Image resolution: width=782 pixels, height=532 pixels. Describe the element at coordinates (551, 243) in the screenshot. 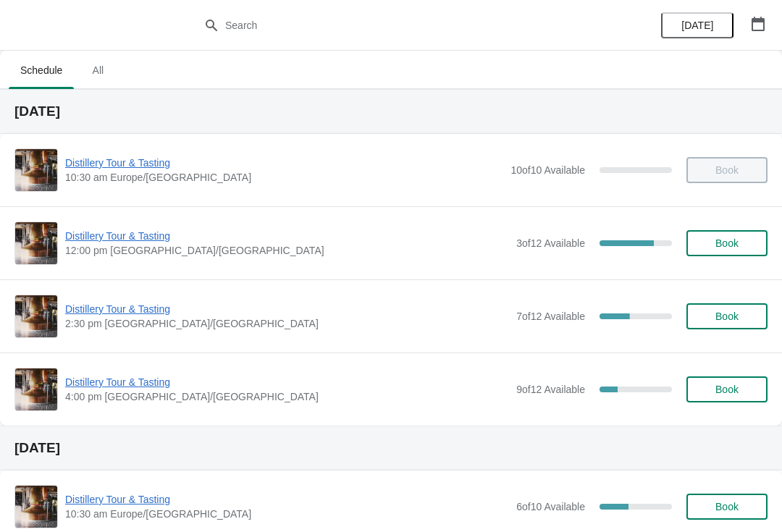

I see `span: 3 of 12 Available` at that location.